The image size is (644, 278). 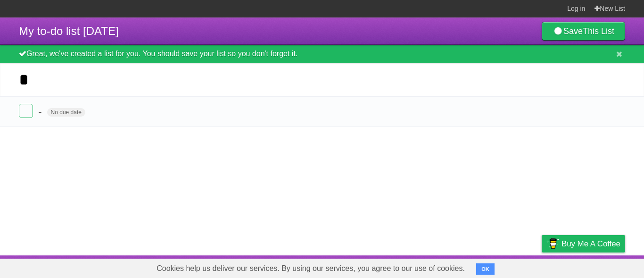 I want to click on img: Buy me a coffee, so click(x=552, y=244).